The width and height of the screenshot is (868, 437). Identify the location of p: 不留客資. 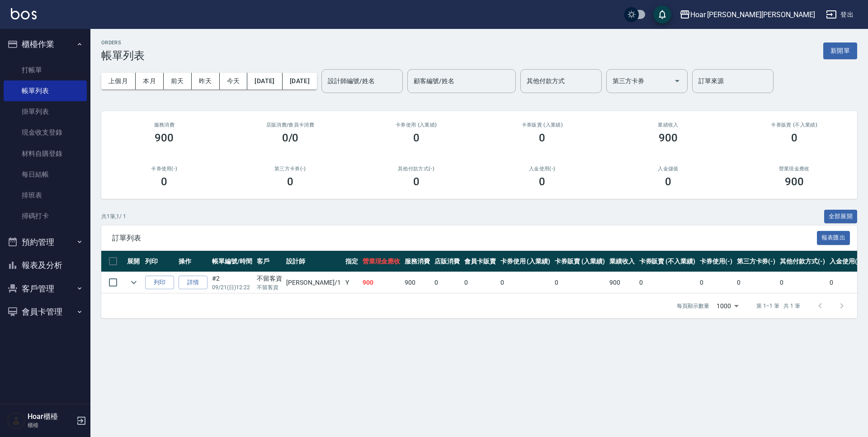
(269, 288).